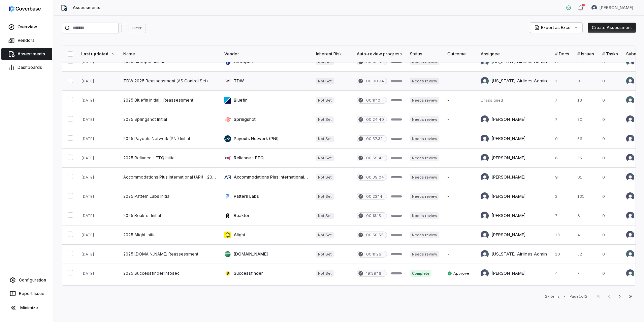 The height and width of the screenshot is (322, 644). Describe the element at coordinates (578, 296) in the screenshot. I see `div: Page 1 of 2` at that location.